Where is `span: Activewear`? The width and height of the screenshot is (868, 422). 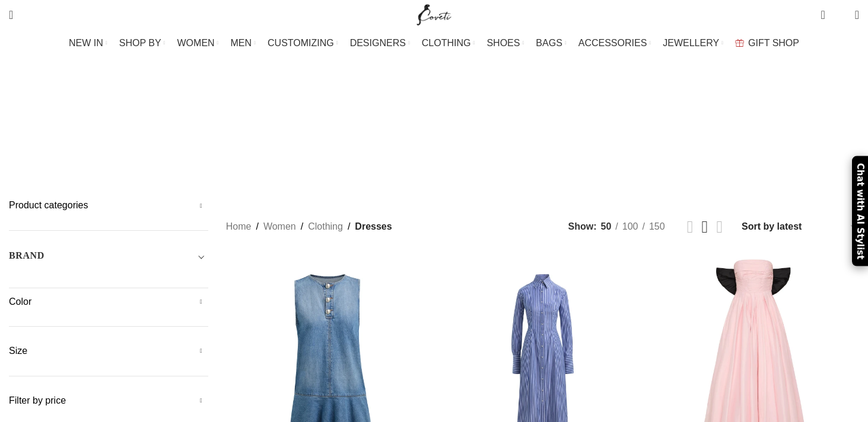
span: Activewear is located at coordinates (117, 120).